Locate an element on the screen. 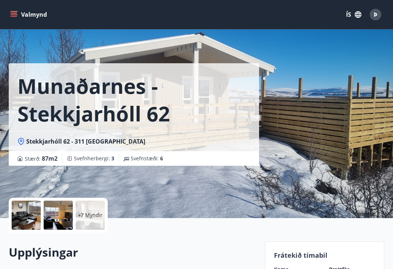  span: Stærð : is located at coordinates (41, 159).